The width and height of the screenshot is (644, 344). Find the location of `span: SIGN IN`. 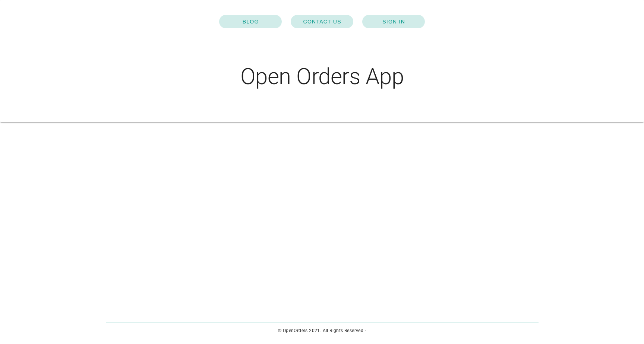

span: SIGN IN is located at coordinates (394, 22).